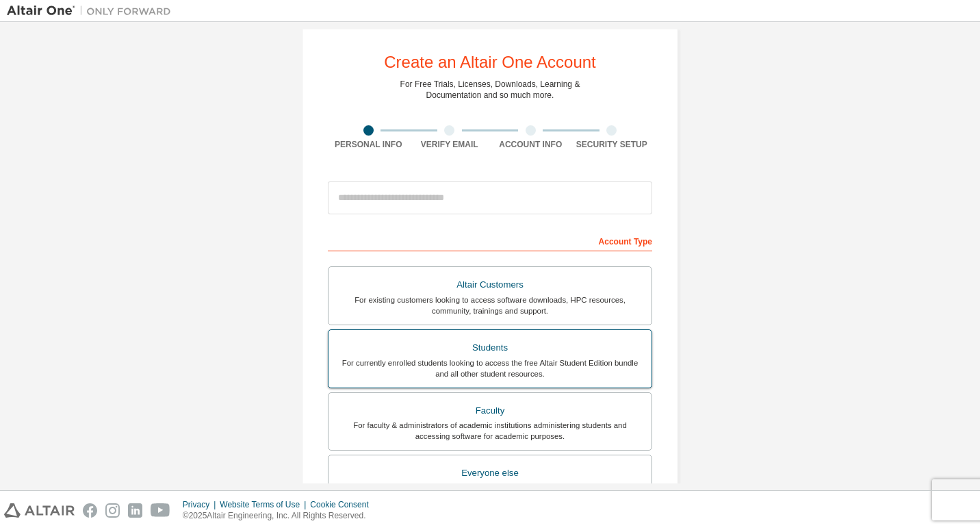  What do you see at coordinates (490, 305) in the screenshot?
I see `div: For existing customers looking to access software downloads, HPC resources, community, trainings ...` at bounding box center [490, 305].